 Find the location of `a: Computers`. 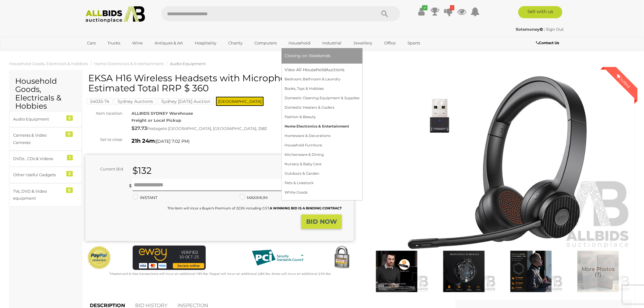

a: Computers is located at coordinates (265, 43).